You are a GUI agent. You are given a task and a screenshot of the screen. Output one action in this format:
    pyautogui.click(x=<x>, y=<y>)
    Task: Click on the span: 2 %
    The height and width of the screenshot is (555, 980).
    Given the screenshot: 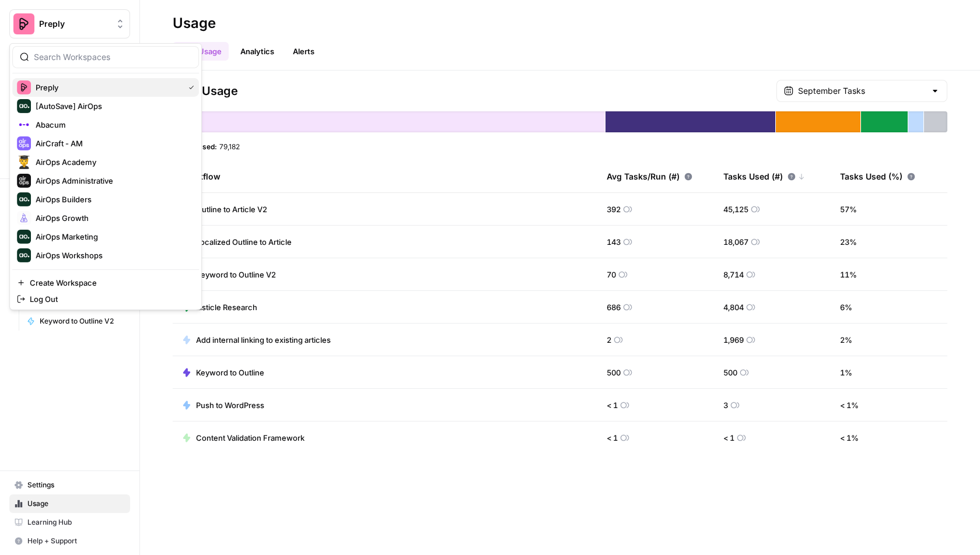 What is the action you would take?
    pyautogui.click(x=845, y=340)
    